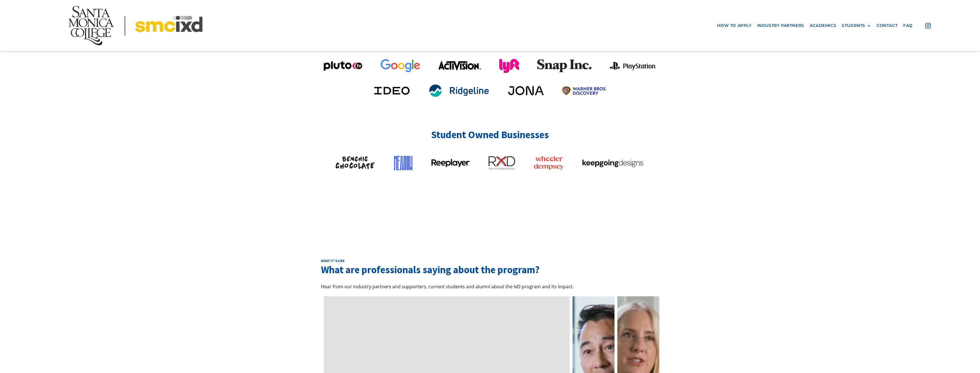 This screenshot has height=373, width=980. I want to click on a: faq, so click(908, 25).